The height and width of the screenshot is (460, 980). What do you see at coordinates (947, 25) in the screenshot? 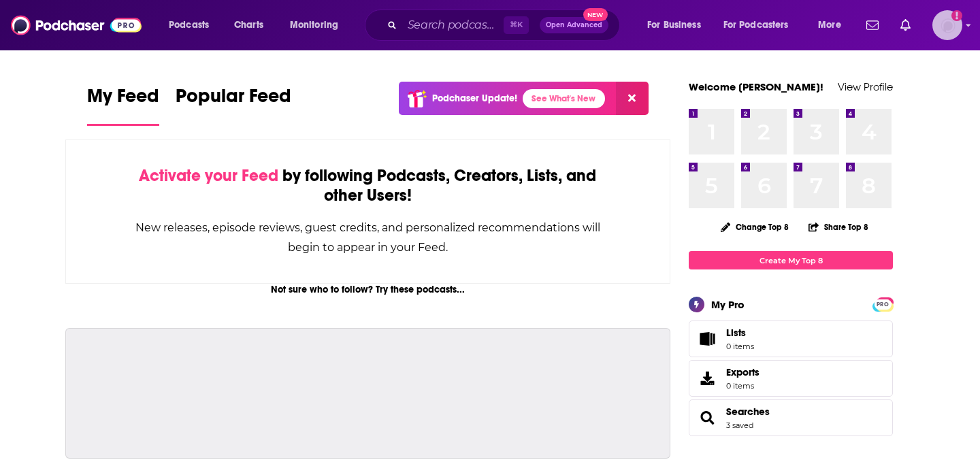
I see `span: Logged in as TABASCO` at bounding box center [947, 25].